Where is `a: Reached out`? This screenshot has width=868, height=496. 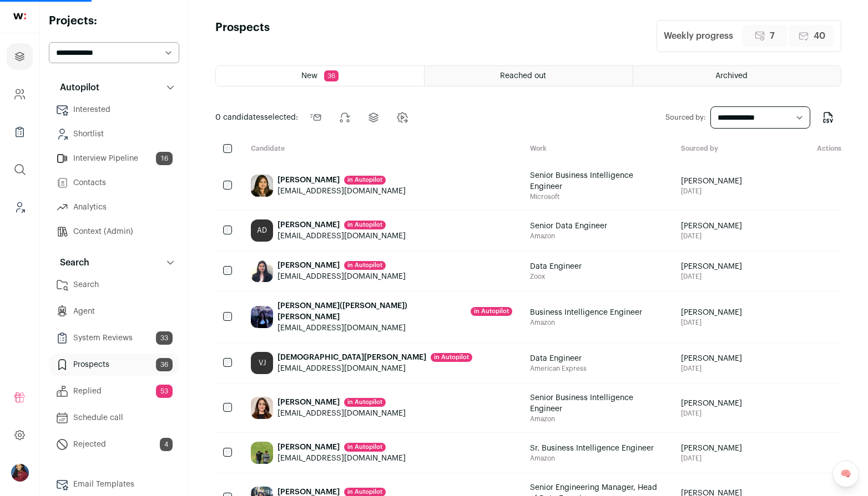 a: Reached out is located at coordinates (528, 76).